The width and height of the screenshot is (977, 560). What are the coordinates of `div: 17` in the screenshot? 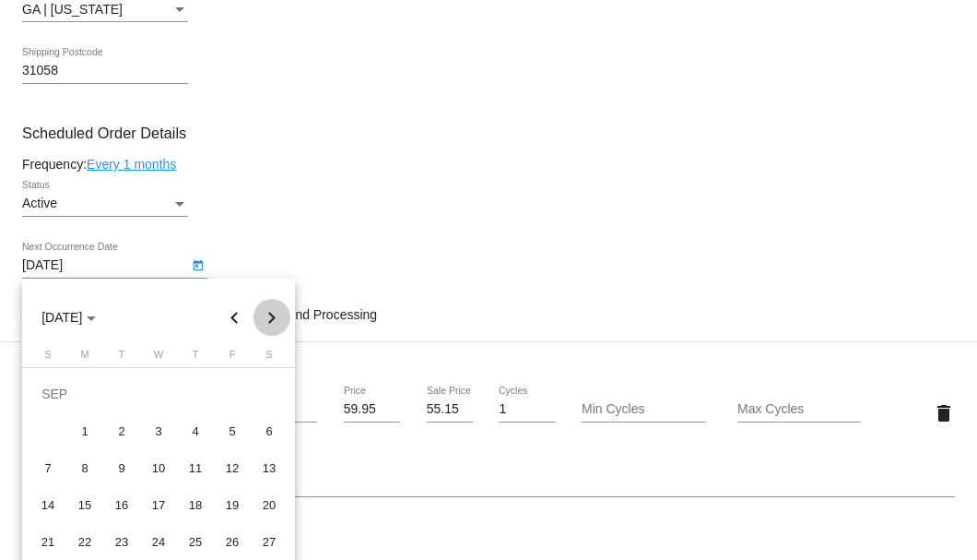 It's located at (159, 504).